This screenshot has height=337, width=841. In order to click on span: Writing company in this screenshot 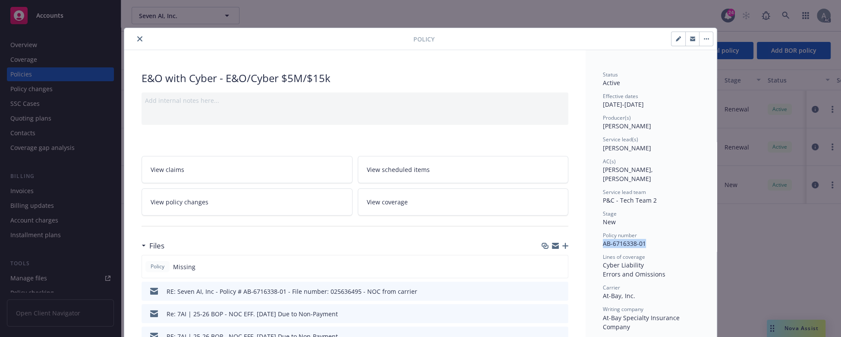, I will do `click(623, 309)`.